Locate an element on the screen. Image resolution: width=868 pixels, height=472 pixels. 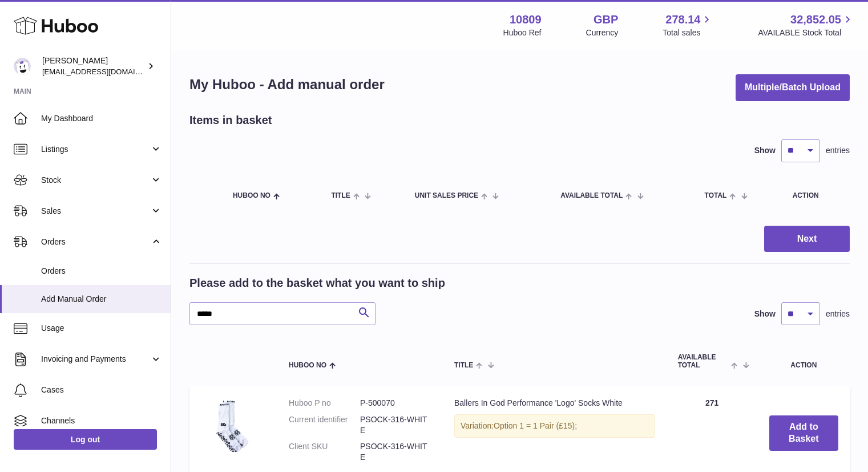
img: Ballers In God Performance 'Logo' Socks White is located at coordinates (230, 426).